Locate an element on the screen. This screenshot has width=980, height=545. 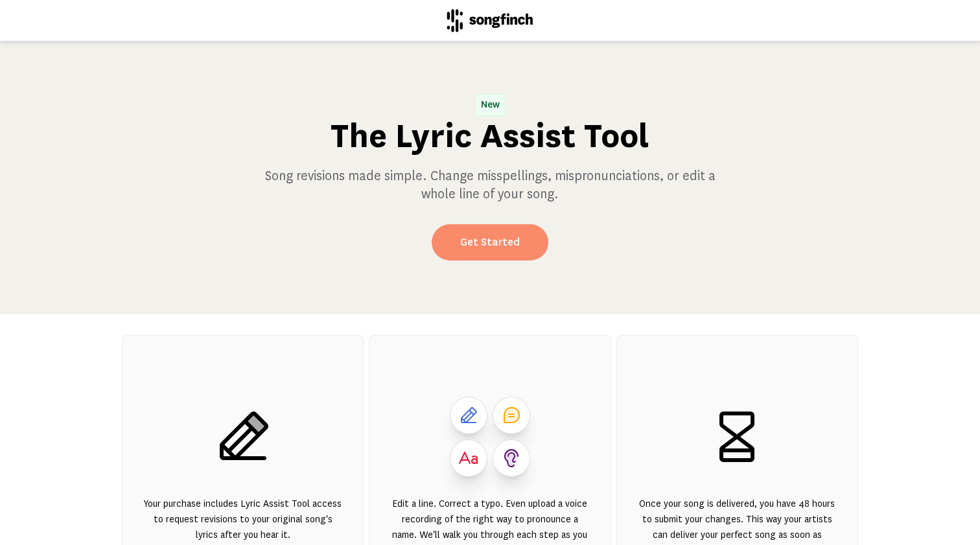
h1: The Lyric Assist Tool is located at coordinates (490, 136).